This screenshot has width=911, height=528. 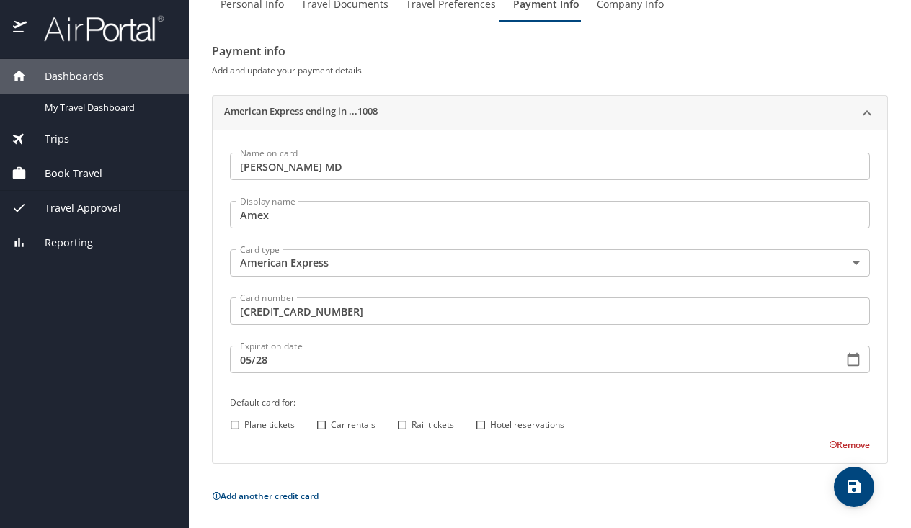 What do you see at coordinates (433, 425) in the screenshot?
I see `span: Rail tickets` at bounding box center [433, 425].